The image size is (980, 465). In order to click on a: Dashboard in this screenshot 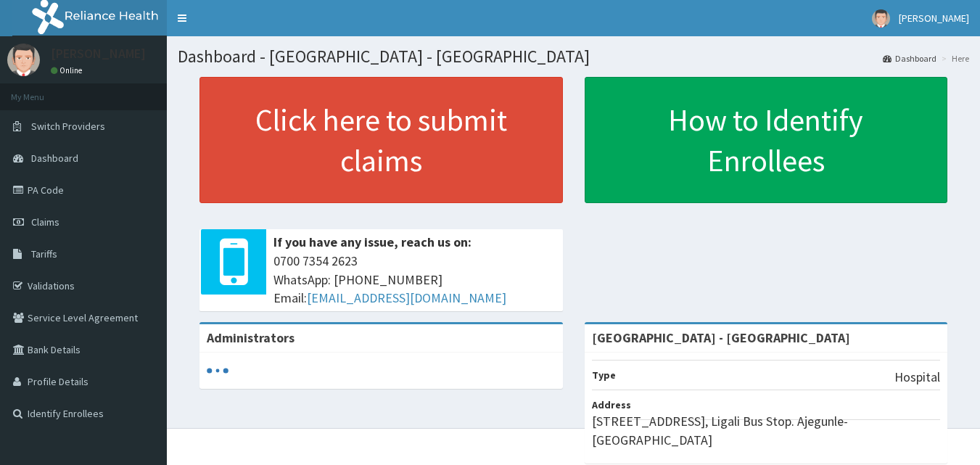, I will do `click(909, 58)`.